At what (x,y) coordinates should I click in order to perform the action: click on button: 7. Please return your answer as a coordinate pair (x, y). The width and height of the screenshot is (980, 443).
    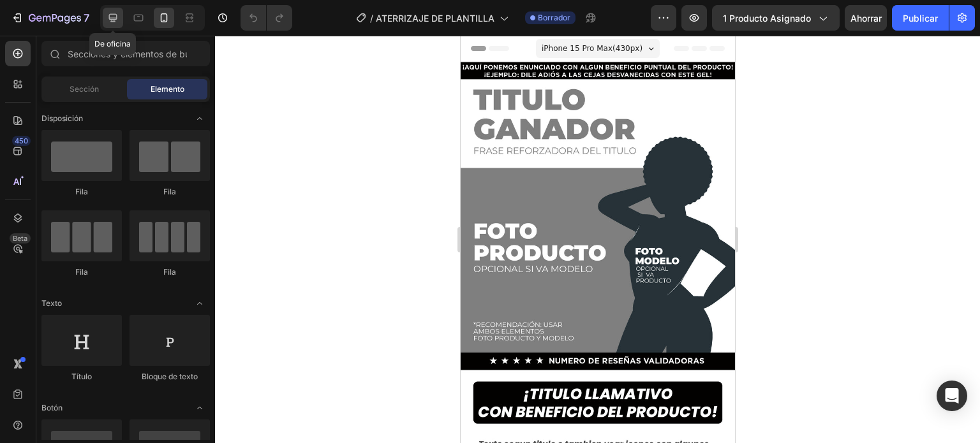
    Looking at the image, I should click on (50, 18).